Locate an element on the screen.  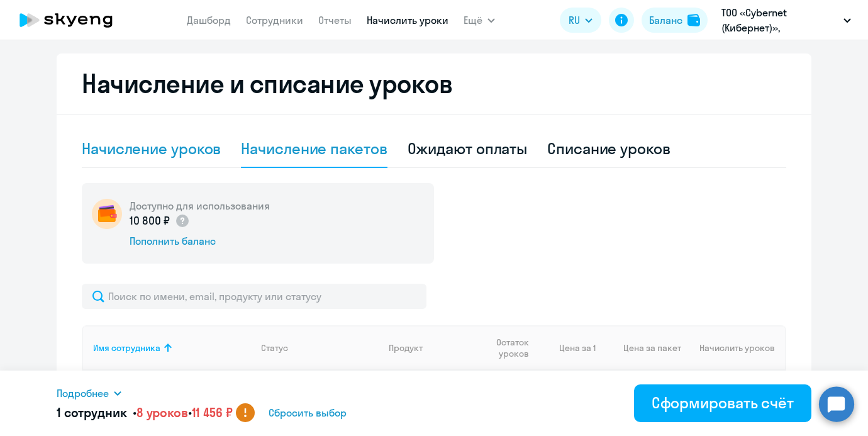
span: Ещё is located at coordinates (473, 20).